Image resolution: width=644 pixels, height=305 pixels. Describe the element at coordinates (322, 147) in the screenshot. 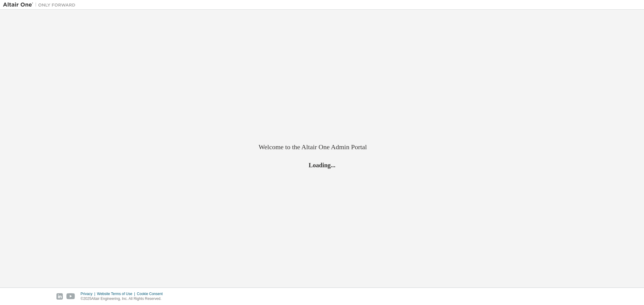

I see `h2: Welcome to the Altair One Admin Portal` at that location.